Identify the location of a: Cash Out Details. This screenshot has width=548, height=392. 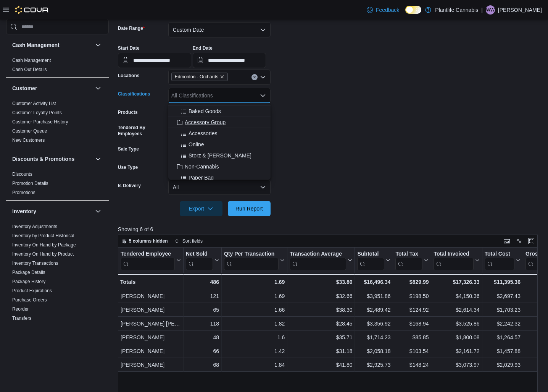
(29, 69).